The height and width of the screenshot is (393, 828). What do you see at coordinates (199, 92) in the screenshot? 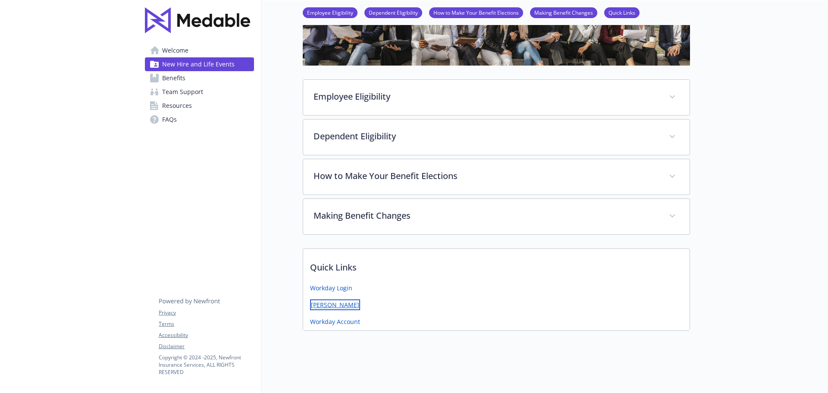
I see `a: Team Support` at bounding box center [199, 92].